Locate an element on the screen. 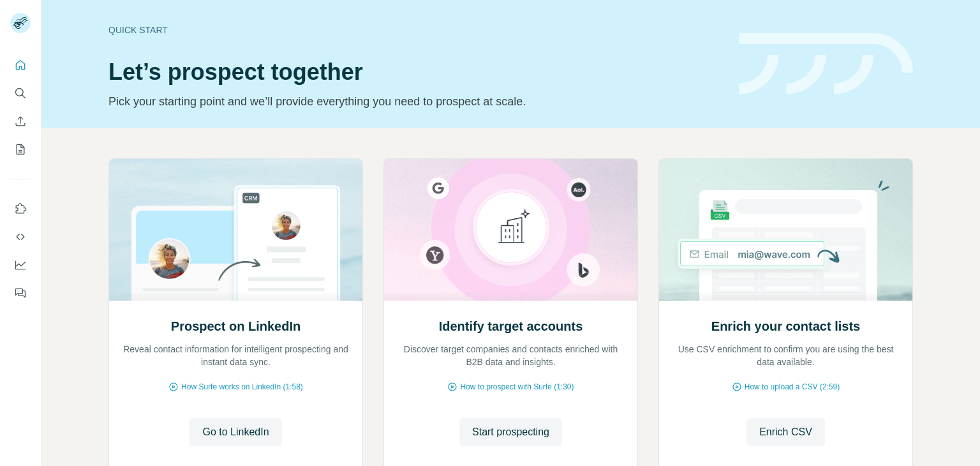 This screenshot has width=980, height=466. button: Search is located at coordinates (20, 94).